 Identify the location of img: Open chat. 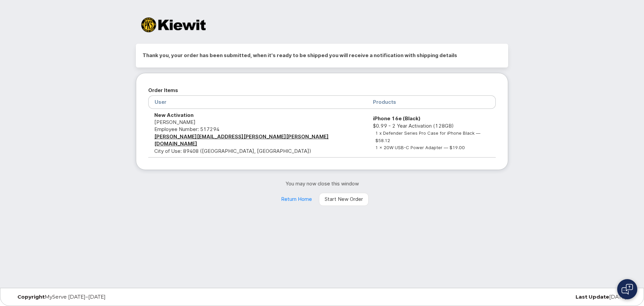
(628, 289).